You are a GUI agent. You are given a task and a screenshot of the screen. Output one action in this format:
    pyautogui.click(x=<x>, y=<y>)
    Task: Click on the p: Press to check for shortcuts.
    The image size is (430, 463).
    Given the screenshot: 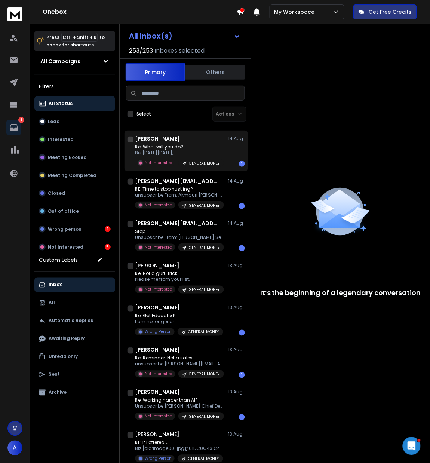 What is the action you would take?
    pyautogui.click(x=76, y=41)
    